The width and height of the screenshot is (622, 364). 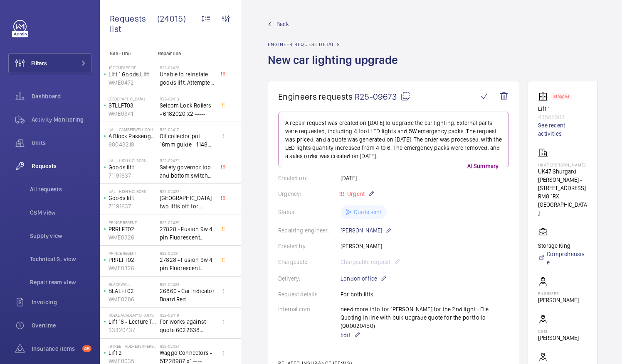 I want to click on p: Lift 1, so click(x=563, y=109).